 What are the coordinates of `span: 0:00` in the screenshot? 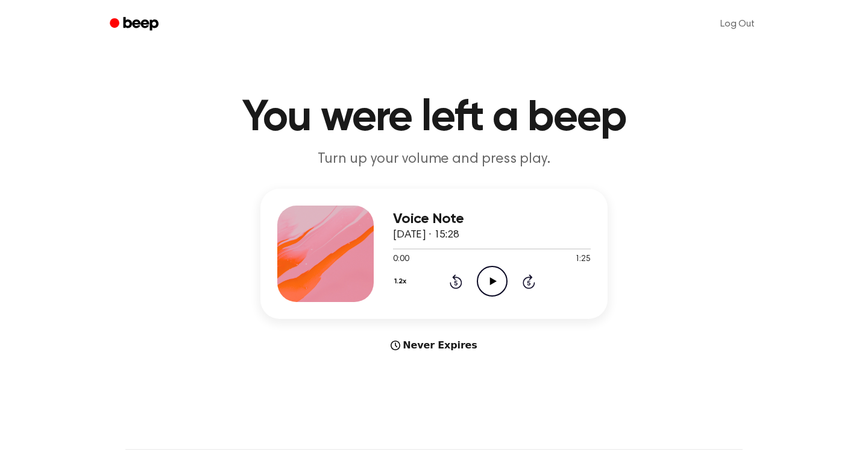 It's located at (401, 259).